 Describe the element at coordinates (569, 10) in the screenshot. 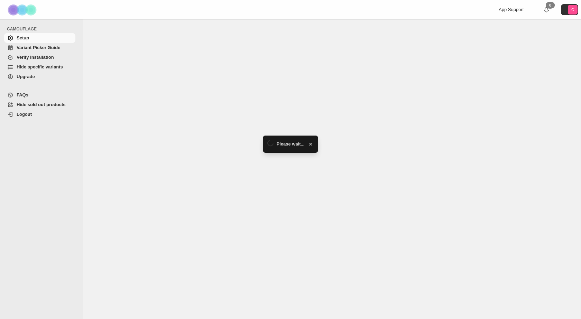

I see `button: Avatar with initials C` at that location.